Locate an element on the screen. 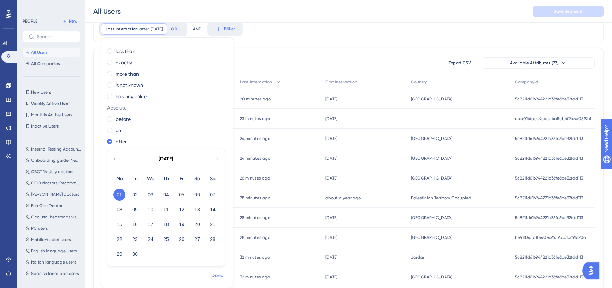 This screenshot has width=612, height=288. span: Export CSV is located at coordinates (460, 63).